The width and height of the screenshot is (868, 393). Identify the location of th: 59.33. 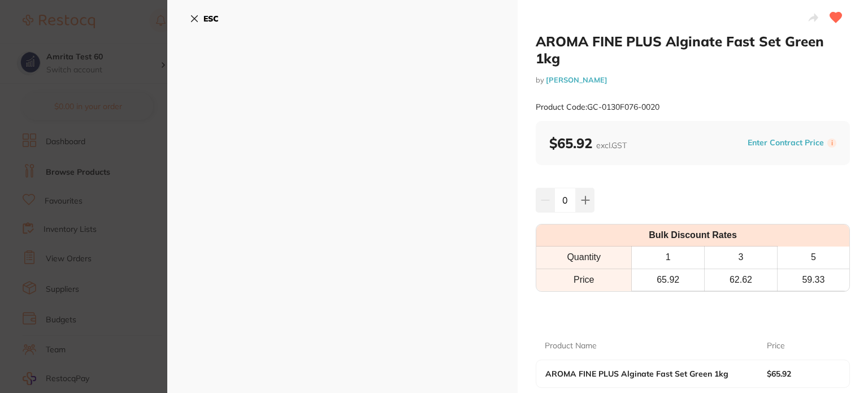
(813, 280).